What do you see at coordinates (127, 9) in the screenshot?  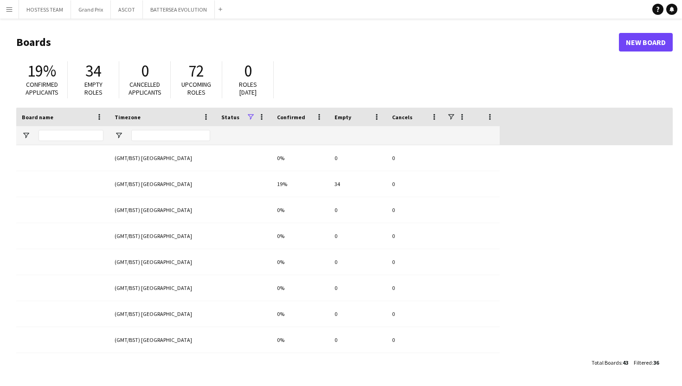 I see `button: ASCOT` at bounding box center [127, 9].